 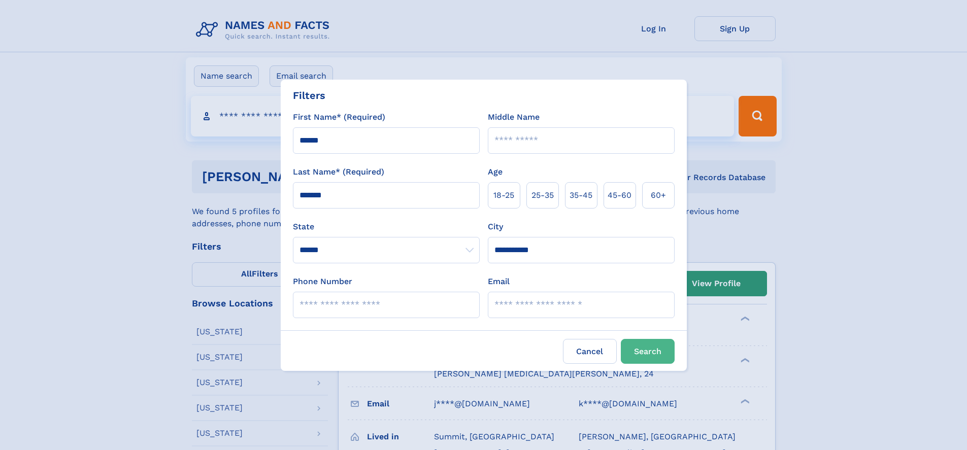 I want to click on span: 25‑35, so click(x=543, y=195).